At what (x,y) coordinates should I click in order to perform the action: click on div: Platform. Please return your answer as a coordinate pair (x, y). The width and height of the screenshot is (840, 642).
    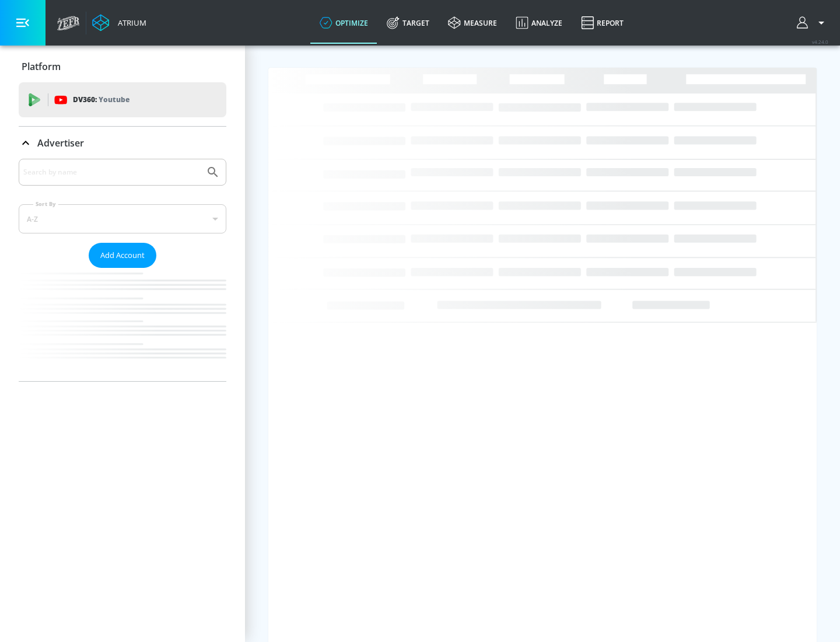
    Looking at the image, I should click on (122, 66).